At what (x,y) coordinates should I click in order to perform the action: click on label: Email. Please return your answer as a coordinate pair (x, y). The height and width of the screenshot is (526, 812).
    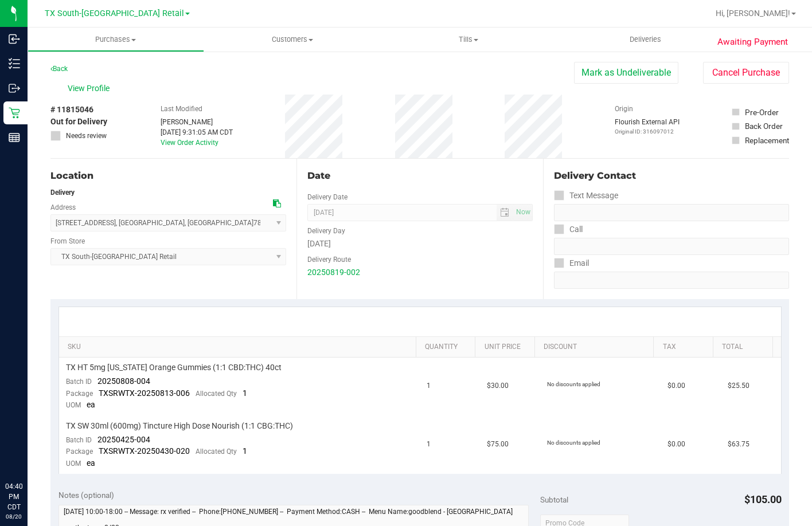
    Looking at the image, I should click on (571, 263).